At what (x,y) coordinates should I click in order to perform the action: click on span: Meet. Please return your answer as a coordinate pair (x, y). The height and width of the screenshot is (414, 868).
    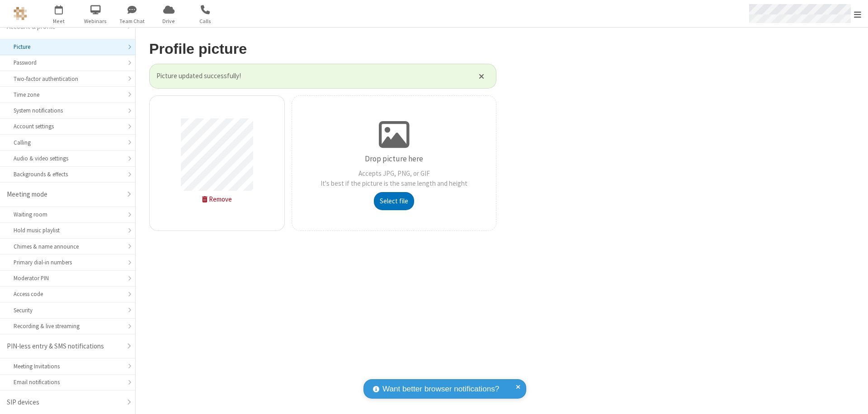
    Looking at the image, I should click on (59, 21).